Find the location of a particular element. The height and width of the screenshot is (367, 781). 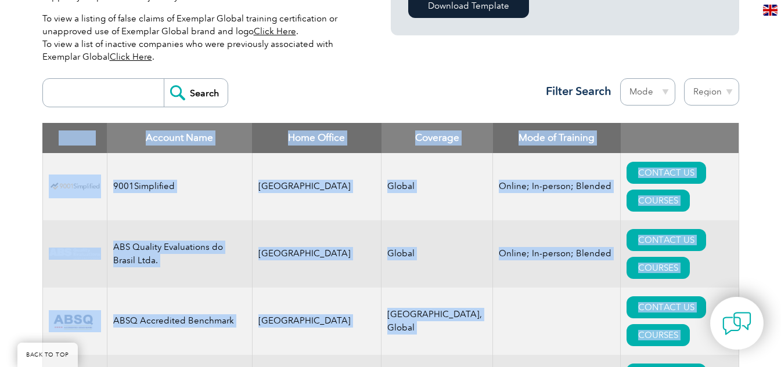

input: Search is located at coordinates (196, 93).